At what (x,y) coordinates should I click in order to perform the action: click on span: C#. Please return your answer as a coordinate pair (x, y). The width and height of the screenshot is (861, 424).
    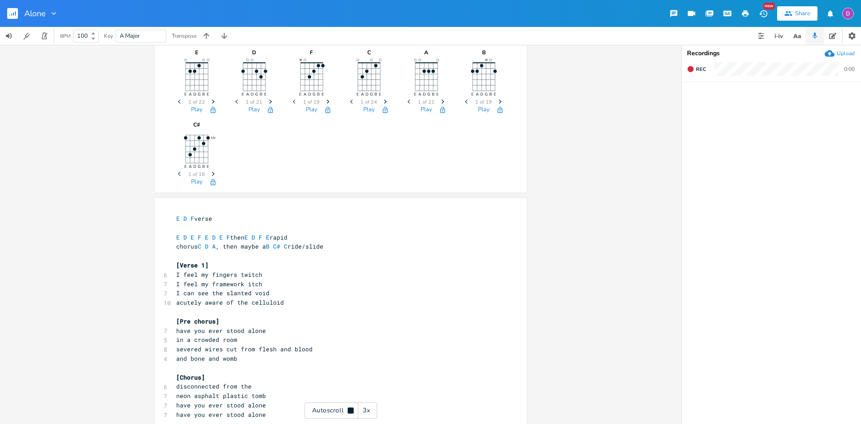
    Looking at the image, I should click on (277, 246).